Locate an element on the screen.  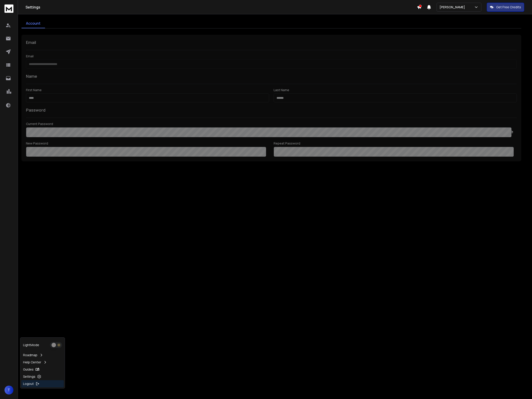
a: Guides is located at coordinates (42, 369).